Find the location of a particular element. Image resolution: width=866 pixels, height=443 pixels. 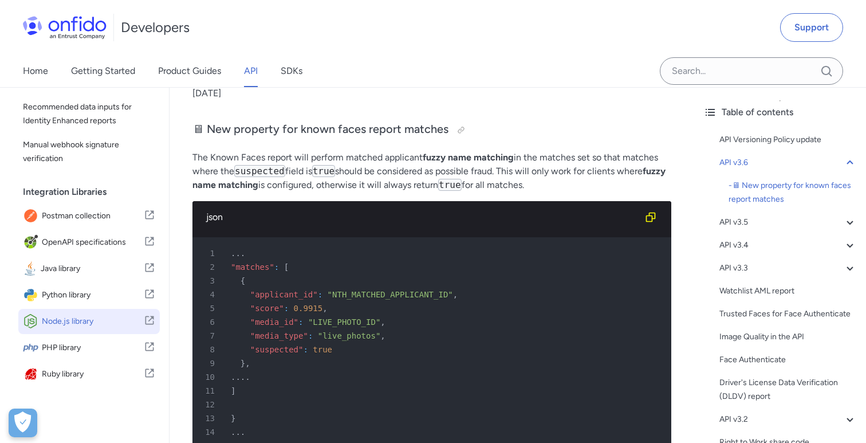

a: IconPython libraryPython library is located at coordinates (89, 295).